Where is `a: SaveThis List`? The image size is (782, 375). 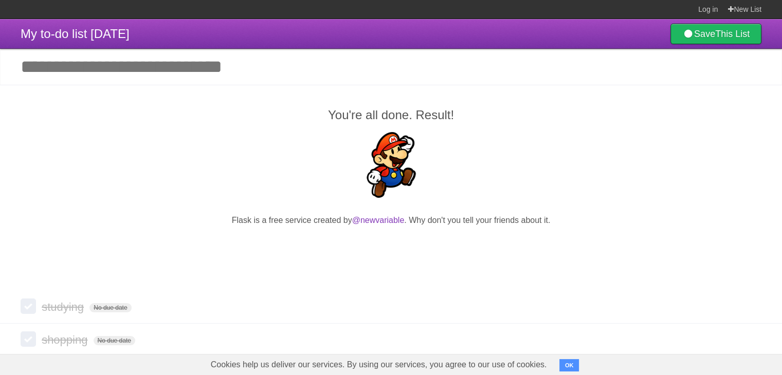 a: SaveThis List is located at coordinates (716, 34).